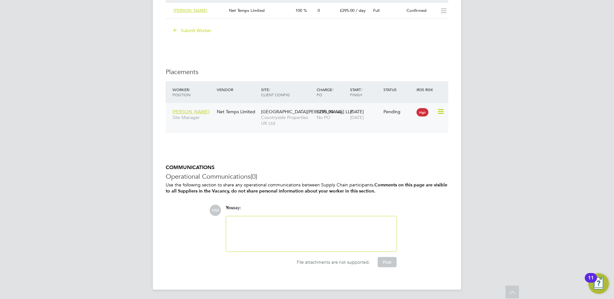 This screenshot has width=614, height=299. What do you see at coordinates (254, 177) in the screenshot?
I see `span: (0)` at bounding box center [254, 177].